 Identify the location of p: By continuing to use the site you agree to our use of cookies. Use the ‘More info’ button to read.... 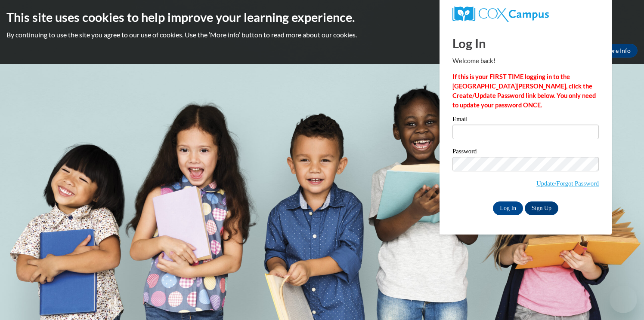
(322, 35).